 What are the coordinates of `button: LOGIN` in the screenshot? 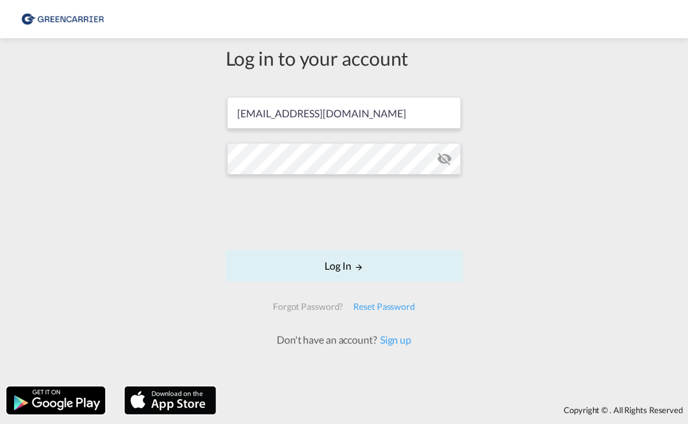 It's located at (344, 266).